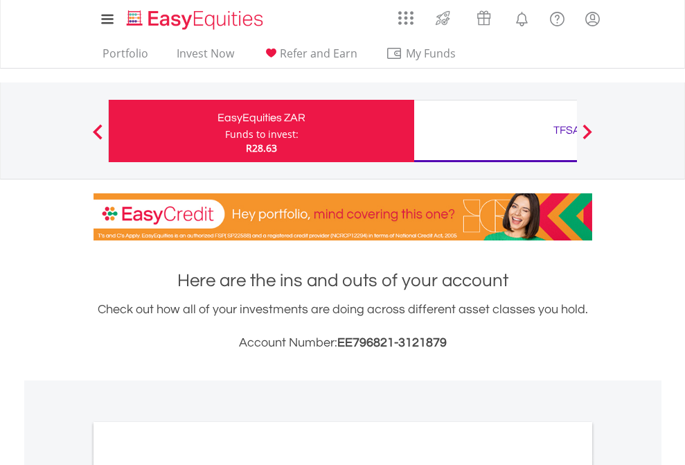  I want to click on span: Refer and Earn, so click(319, 53).